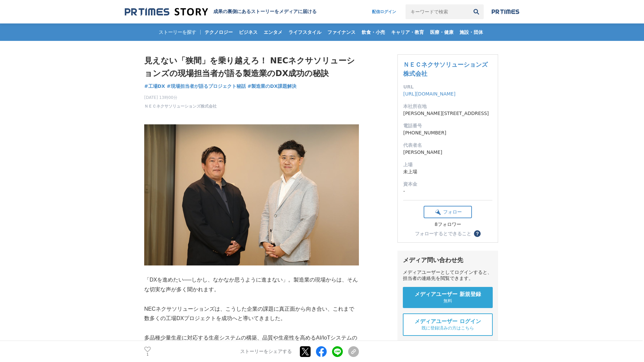  Describe the element at coordinates (437, 12) in the screenshot. I see `input: キーワードで検索` at that location.